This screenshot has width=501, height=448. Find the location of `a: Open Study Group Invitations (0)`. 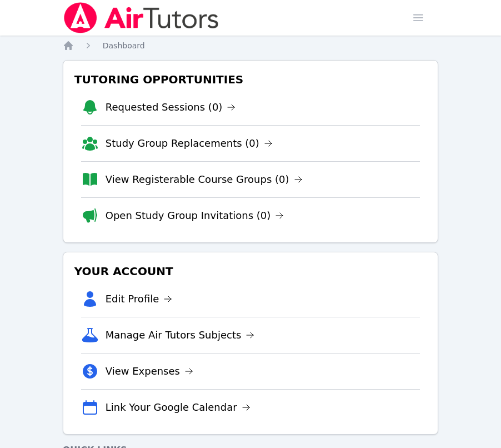

a: Open Study Group Invitations (0) is located at coordinates (195, 216).